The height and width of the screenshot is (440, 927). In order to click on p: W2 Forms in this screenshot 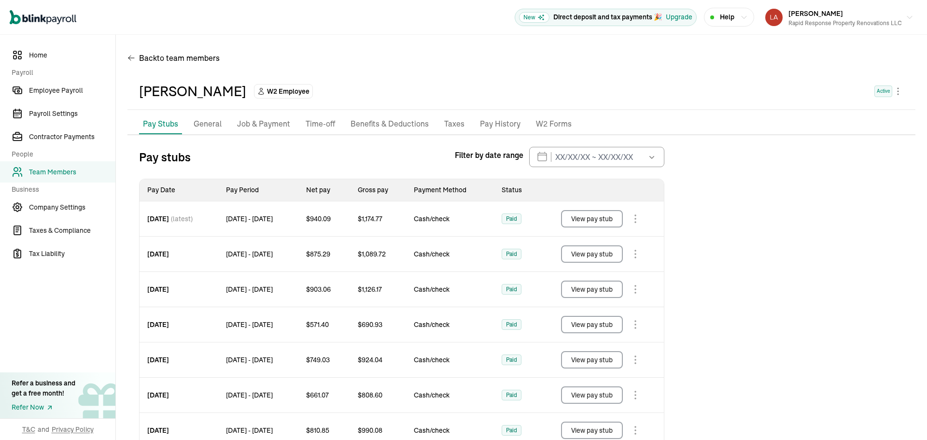, I will do `click(554, 124)`.